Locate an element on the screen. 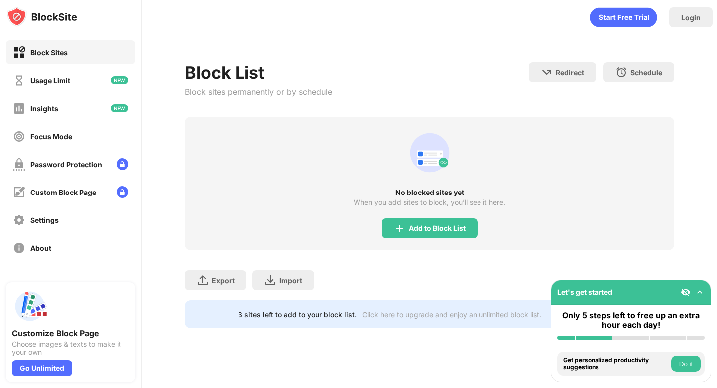 The height and width of the screenshot is (388, 717). img: block-on.svg is located at coordinates (19, 52).